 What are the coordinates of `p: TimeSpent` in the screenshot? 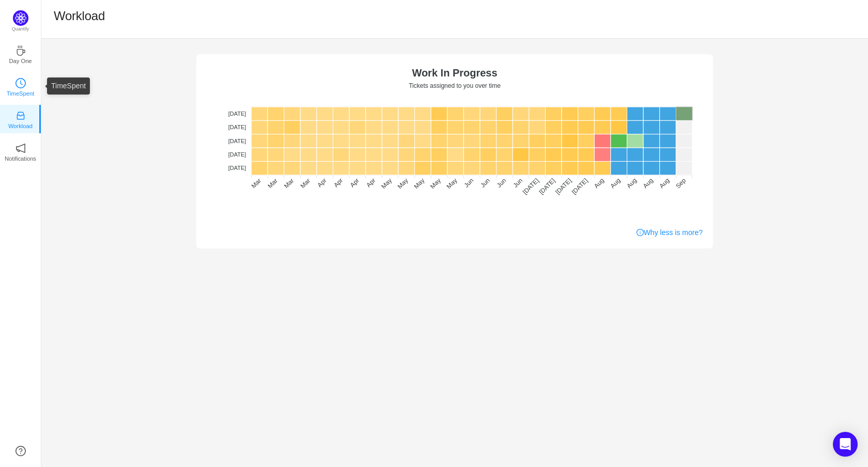 It's located at (21, 93).